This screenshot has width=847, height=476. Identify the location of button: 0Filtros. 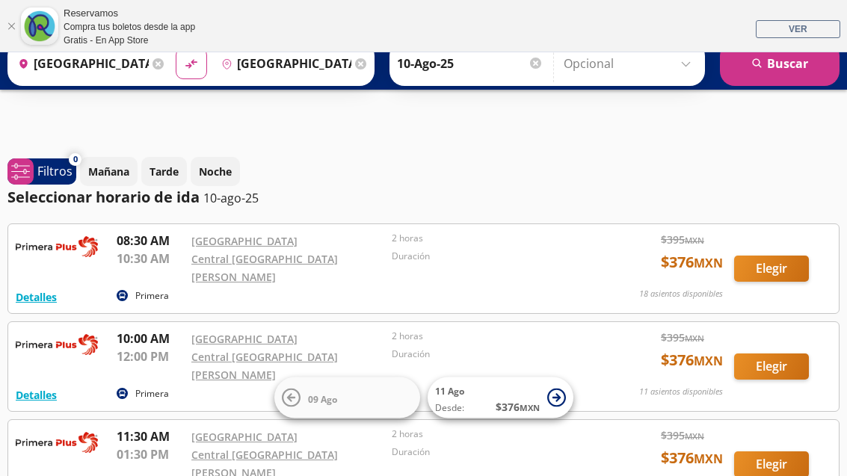
(42, 171).